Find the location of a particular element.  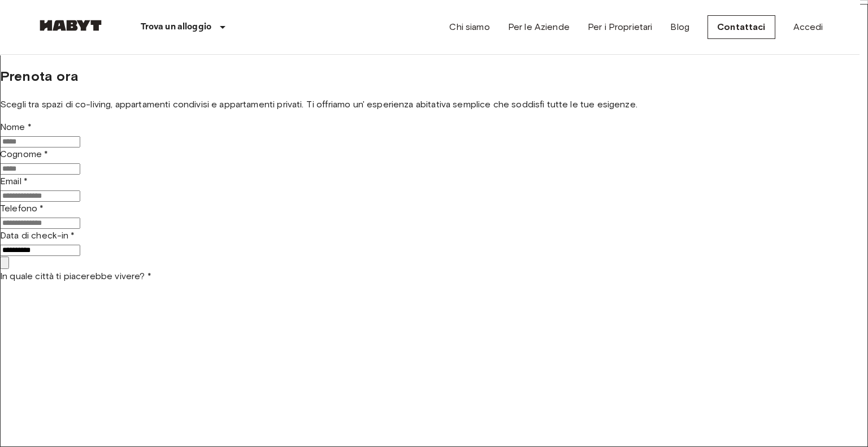

a: Per le Aziende is located at coordinates (539, 27).